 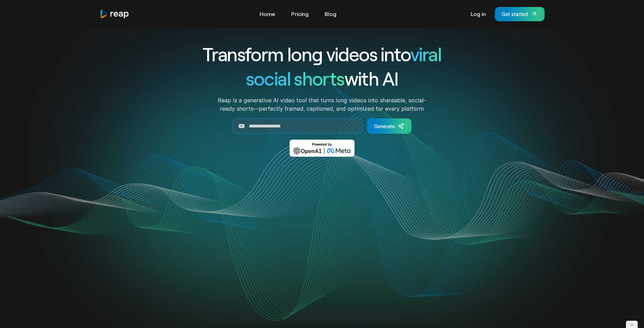 What do you see at coordinates (300, 14) in the screenshot?
I see `a: Pricing` at bounding box center [300, 14].